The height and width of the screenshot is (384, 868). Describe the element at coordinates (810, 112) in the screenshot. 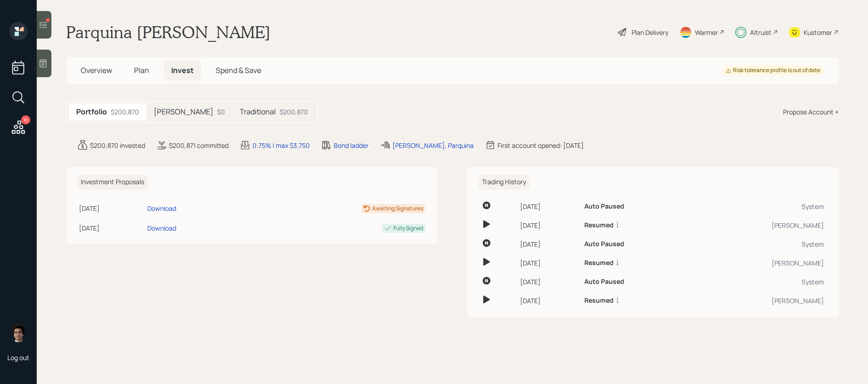

I see `div: Propose Account +` at that location.